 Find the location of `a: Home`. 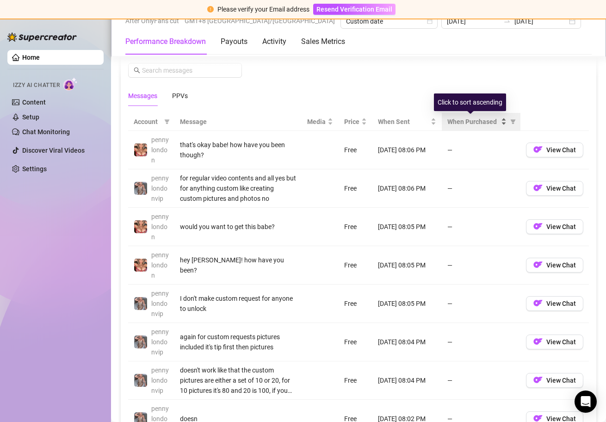

a: Home is located at coordinates (31, 57).